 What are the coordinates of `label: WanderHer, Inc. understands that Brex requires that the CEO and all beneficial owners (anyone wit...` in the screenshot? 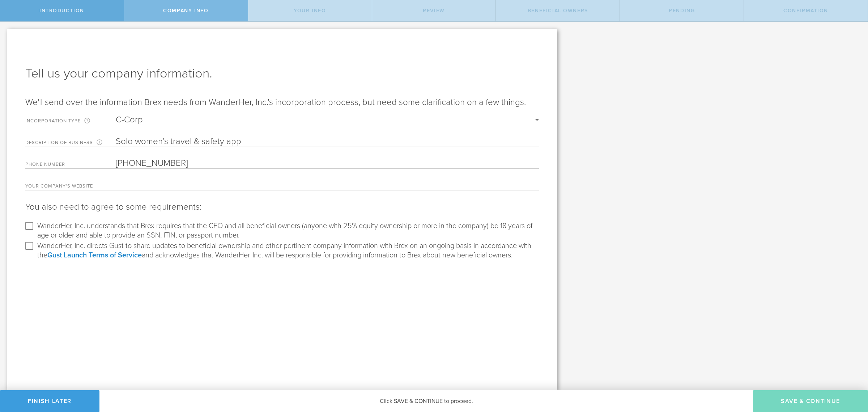 It's located at (287, 230).